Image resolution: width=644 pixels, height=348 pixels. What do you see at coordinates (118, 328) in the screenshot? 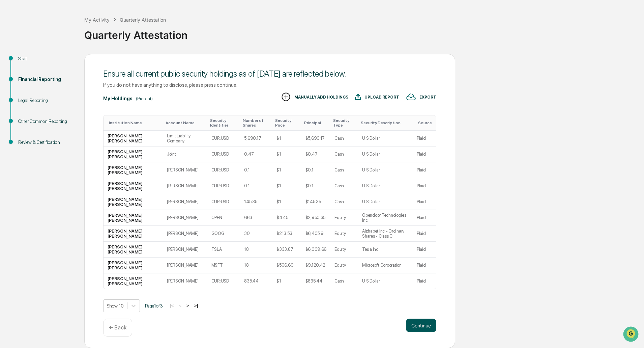
I see `p: ← Back` at bounding box center [118, 328].